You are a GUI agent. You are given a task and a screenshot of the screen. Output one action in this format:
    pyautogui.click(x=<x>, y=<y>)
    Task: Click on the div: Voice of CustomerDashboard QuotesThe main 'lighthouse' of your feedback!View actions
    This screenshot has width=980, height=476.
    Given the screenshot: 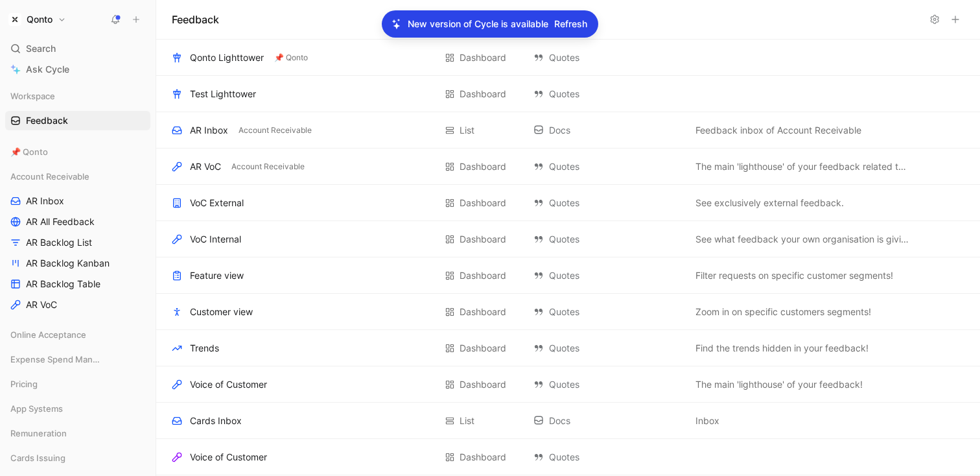 What is the action you would take?
    pyautogui.click(x=568, y=384)
    